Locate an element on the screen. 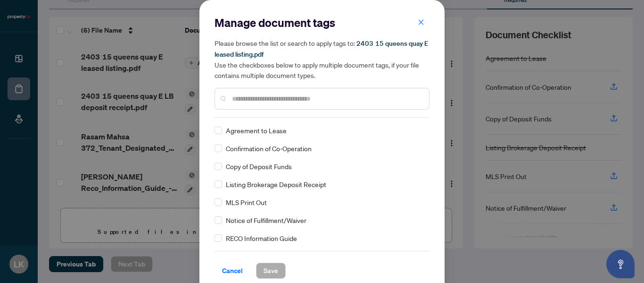  button: Cancel is located at coordinates (232, 270).